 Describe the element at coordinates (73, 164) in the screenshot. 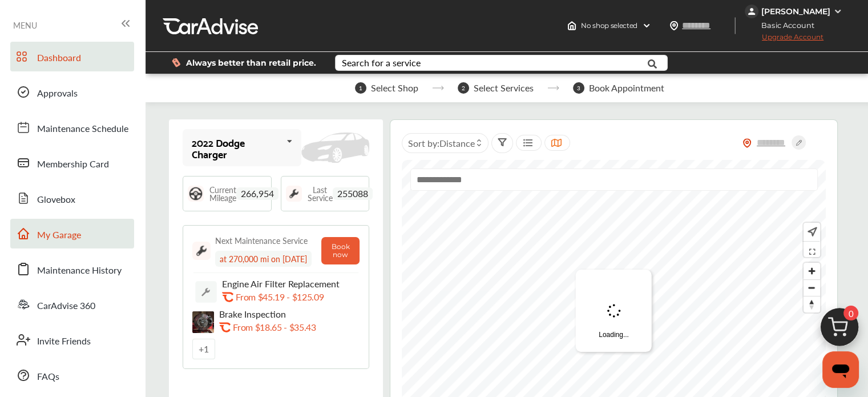

I see `span: Membership Card` at that location.